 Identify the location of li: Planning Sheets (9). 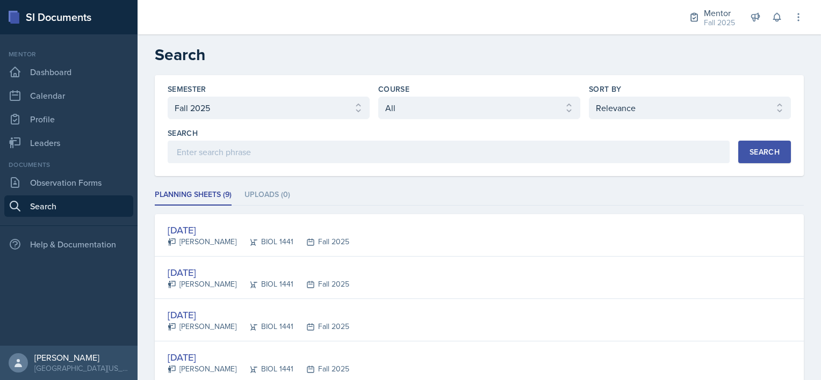
(193, 195).